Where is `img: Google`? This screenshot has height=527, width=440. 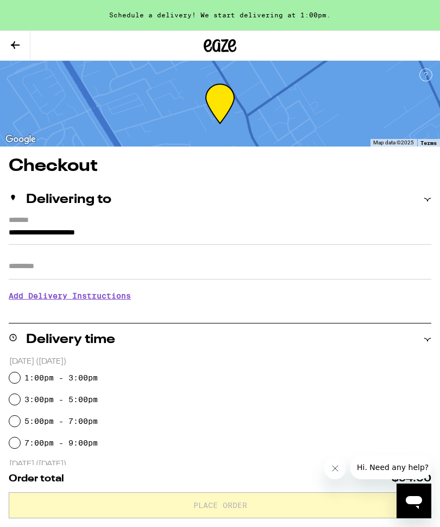
img: Google is located at coordinates (21, 140).